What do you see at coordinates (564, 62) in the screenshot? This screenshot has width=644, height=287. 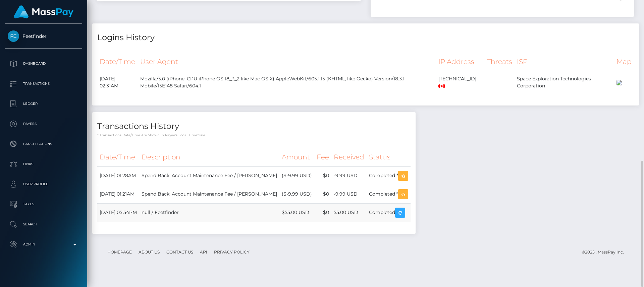 I see `th: ISP` at bounding box center [564, 62].